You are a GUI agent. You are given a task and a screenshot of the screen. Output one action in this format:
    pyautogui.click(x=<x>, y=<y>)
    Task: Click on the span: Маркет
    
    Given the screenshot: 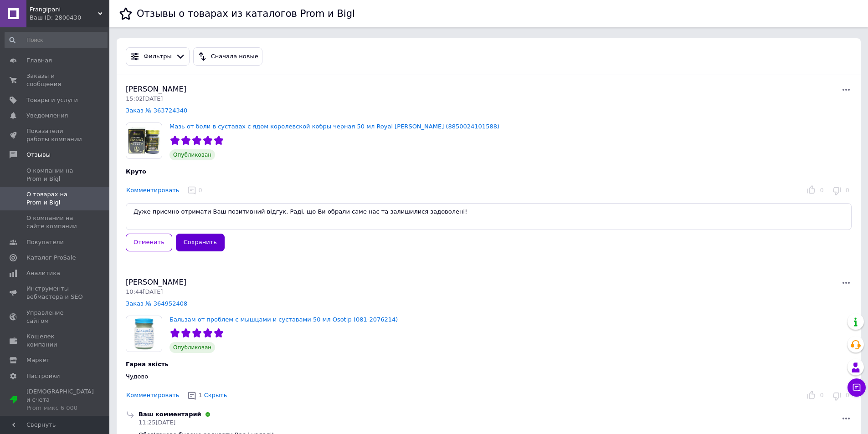 What is the action you would take?
    pyautogui.click(x=38, y=360)
    